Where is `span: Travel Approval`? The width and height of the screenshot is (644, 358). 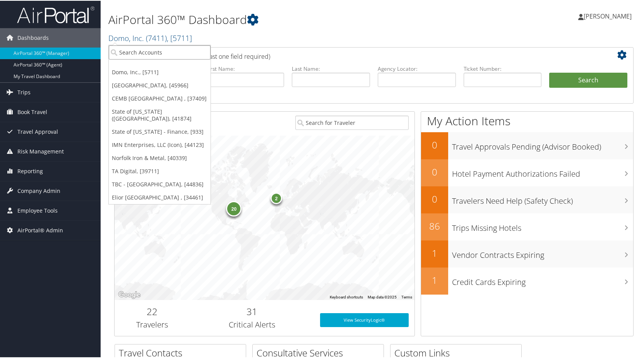
span: Travel Approval is located at coordinates (38, 131).